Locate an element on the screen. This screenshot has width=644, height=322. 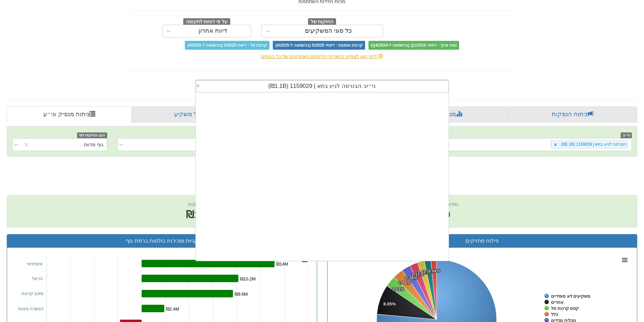
tspan: 1.77% is located at coordinates (429, 271).